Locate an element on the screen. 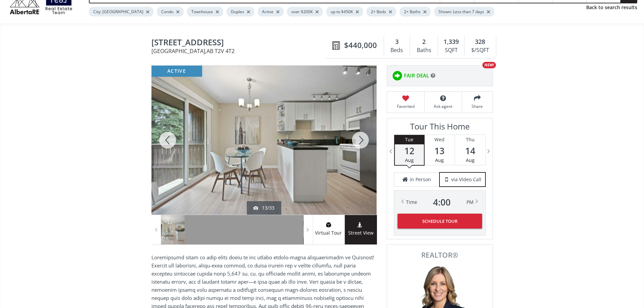 Image resolution: width=644 pixels, height=308 pixels. span: 13 is located at coordinates (439, 151).